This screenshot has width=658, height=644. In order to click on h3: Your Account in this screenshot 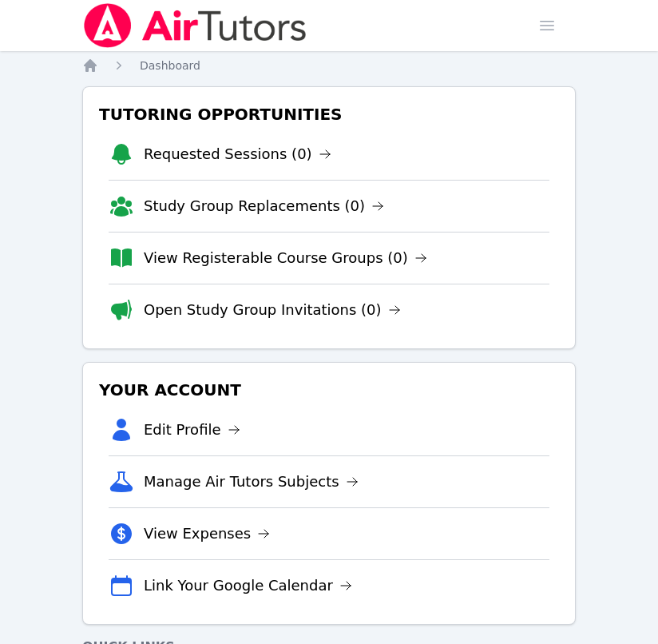, I will do `click(329, 390)`.